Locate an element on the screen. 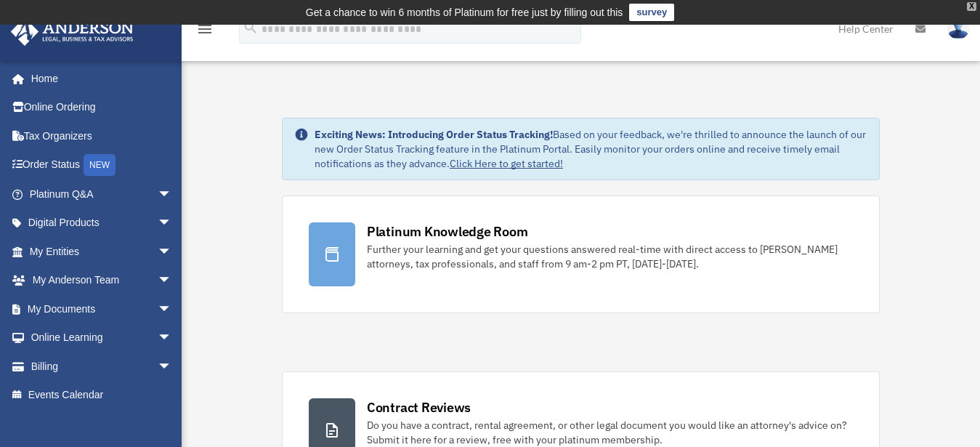 This screenshot has width=980, height=447. div: Further your learning and get your questions answered real-time with direct access to [PERSON_NAM... is located at coordinates (610, 256).